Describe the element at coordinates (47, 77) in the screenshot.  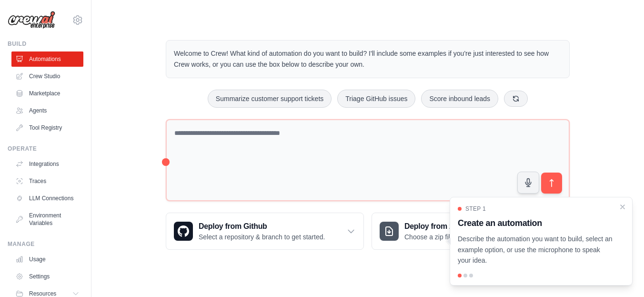
I see `a: Crew Studio` at that location.